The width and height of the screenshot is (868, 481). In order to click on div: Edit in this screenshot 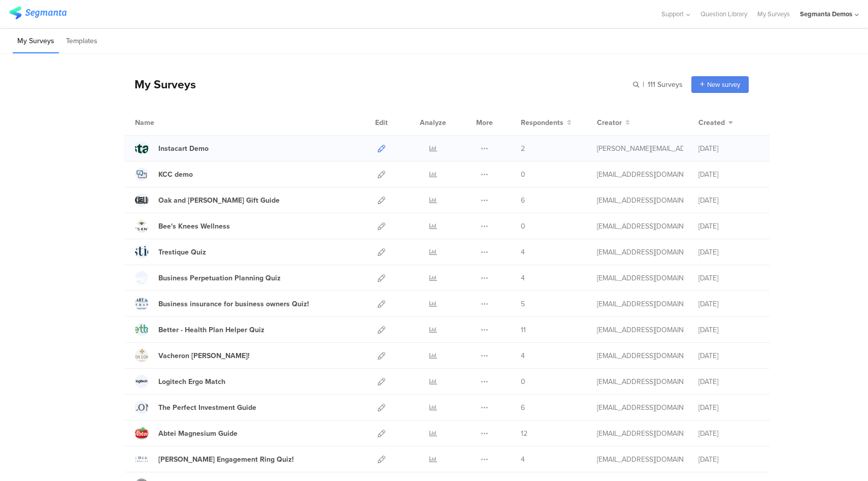, I will do `click(381, 122)`.